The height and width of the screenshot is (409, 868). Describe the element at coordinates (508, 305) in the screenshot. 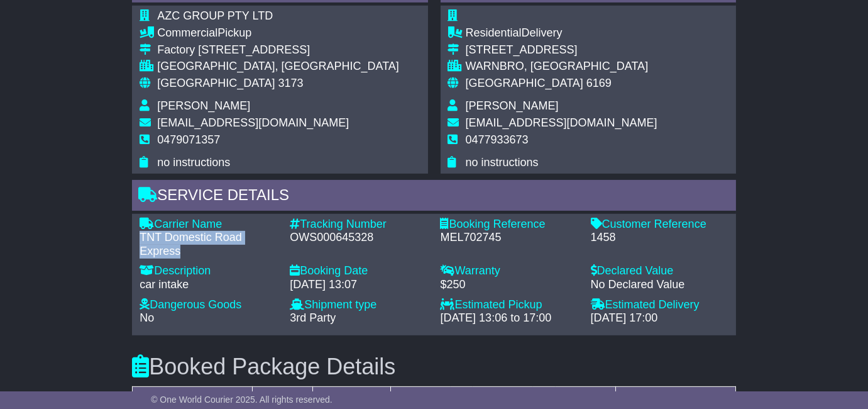

I see `div: Estimated Pickup` at that location.